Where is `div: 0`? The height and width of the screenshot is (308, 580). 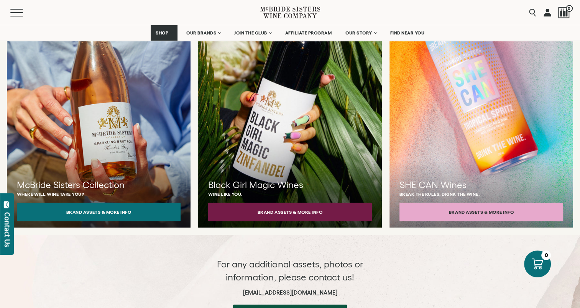 div: 0 is located at coordinates (546, 255).